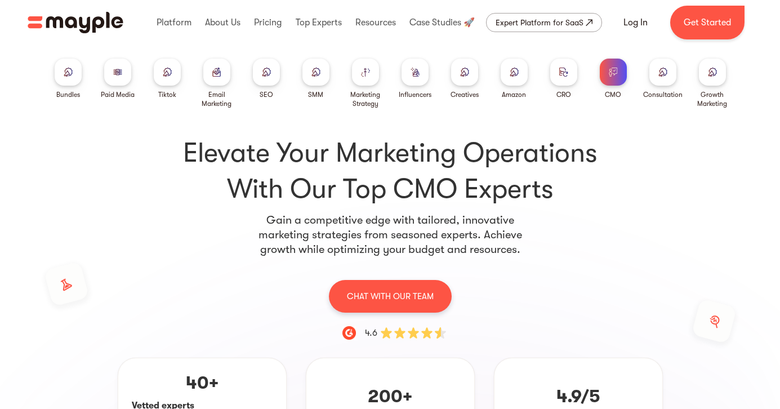 The width and height of the screenshot is (780, 409). Describe the element at coordinates (390, 235) in the screenshot. I see `p: Gain a competitive edge with tailored, innovative marketing strategies from seasoned experts. Ach...` at that location.